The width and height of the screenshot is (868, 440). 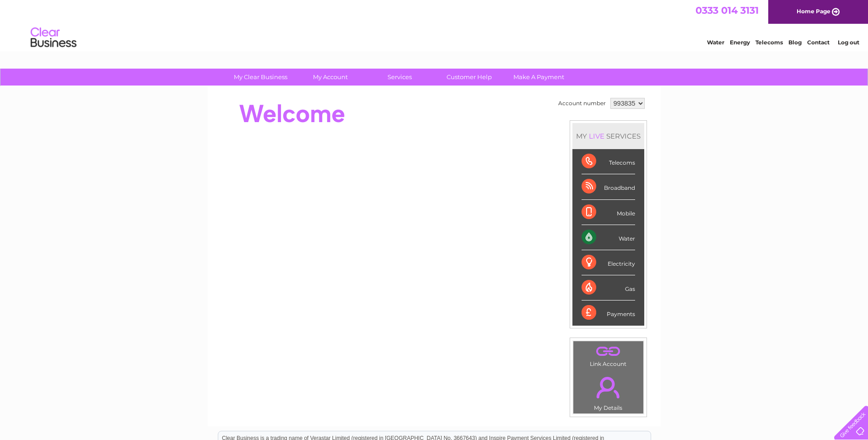 What do you see at coordinates (727, 10) in the screenshot?
I see `span: 0333 014 3131` at bounding box center [727, 10].